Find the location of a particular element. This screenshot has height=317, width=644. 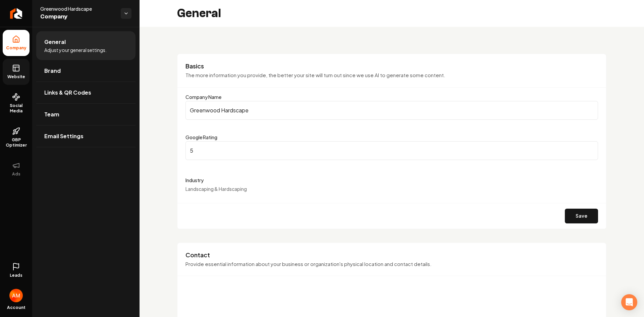

span: Account is located at coordinates (16, 308).